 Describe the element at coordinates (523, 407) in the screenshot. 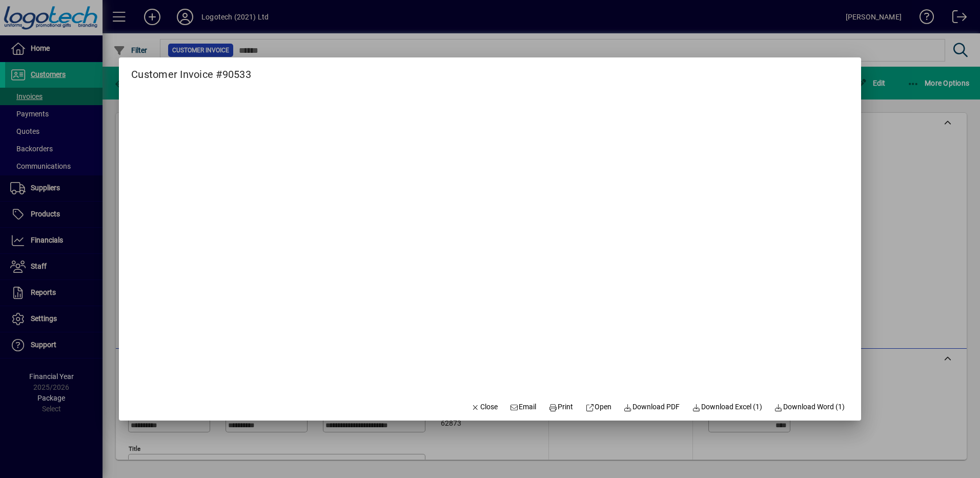

I see `button: Email` at that location.